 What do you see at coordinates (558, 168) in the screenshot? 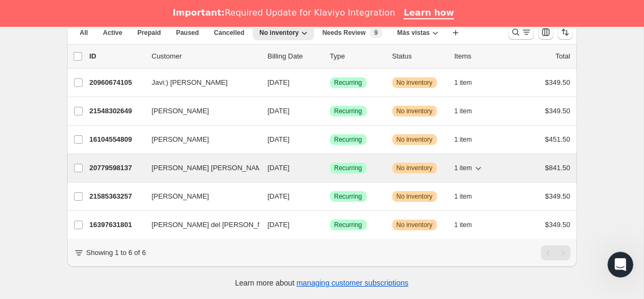
I see `span: $841.50` at bounding box center [558, 168].